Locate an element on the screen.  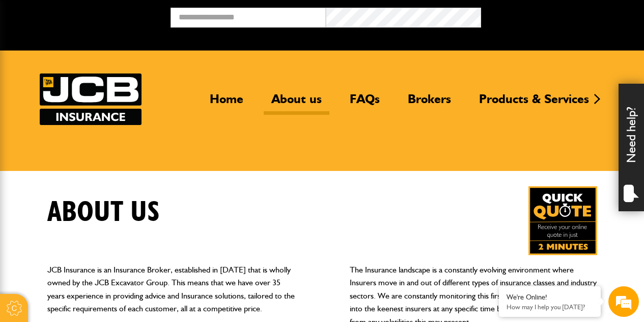
div: Need help? is located at coordinates (631, 147).